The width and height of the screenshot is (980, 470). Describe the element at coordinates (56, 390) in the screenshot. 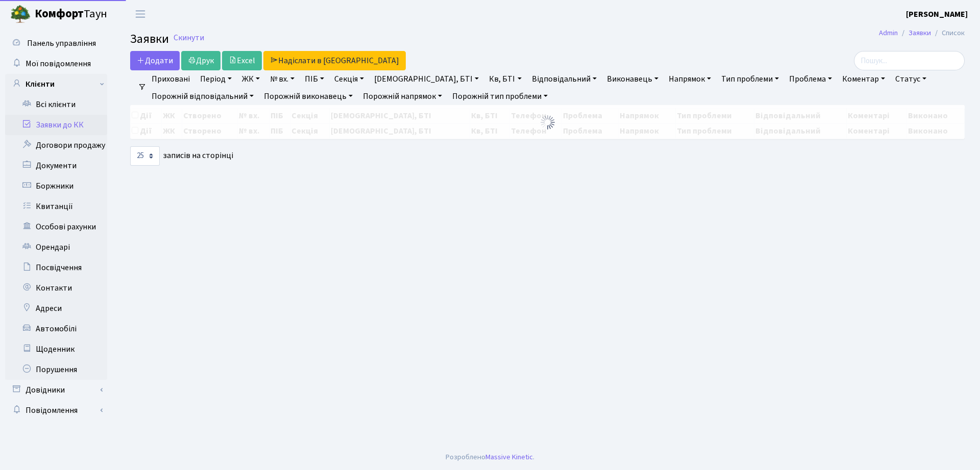

I see `a: Довідники` at that location.